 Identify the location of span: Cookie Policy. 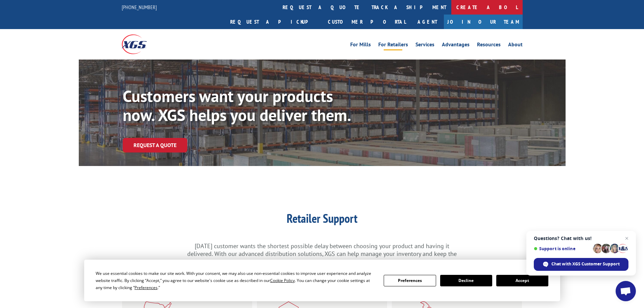
(282, 280).